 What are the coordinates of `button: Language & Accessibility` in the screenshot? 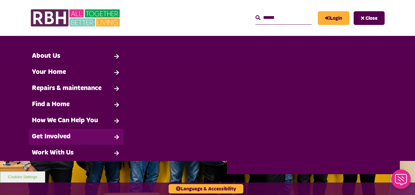 It's located at (206, 188).